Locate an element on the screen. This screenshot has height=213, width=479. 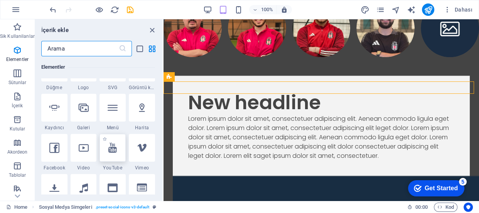
div: Video is located at coordinates (84, 152).